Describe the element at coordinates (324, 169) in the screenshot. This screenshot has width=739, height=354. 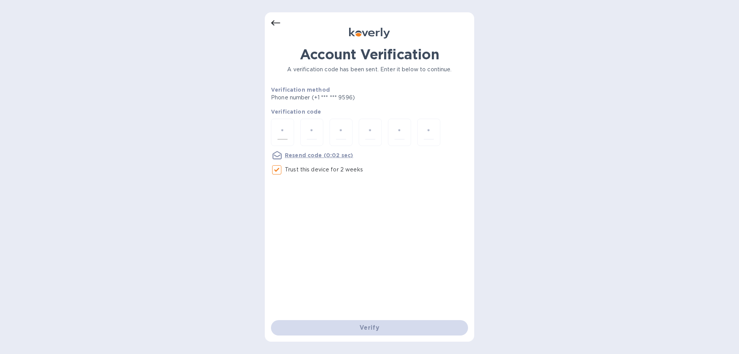
I see `p: Trust this device for 2 weeks` at that location.